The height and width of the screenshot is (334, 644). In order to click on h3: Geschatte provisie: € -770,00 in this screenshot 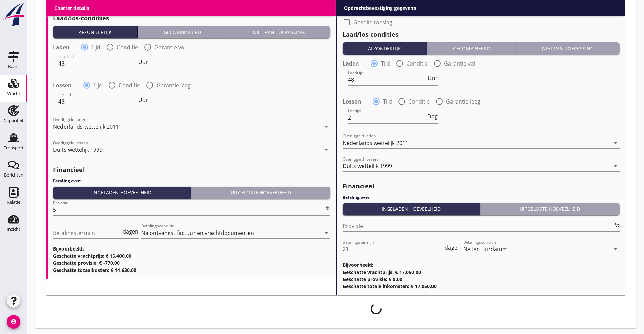, I will do `click(191, 263)`.